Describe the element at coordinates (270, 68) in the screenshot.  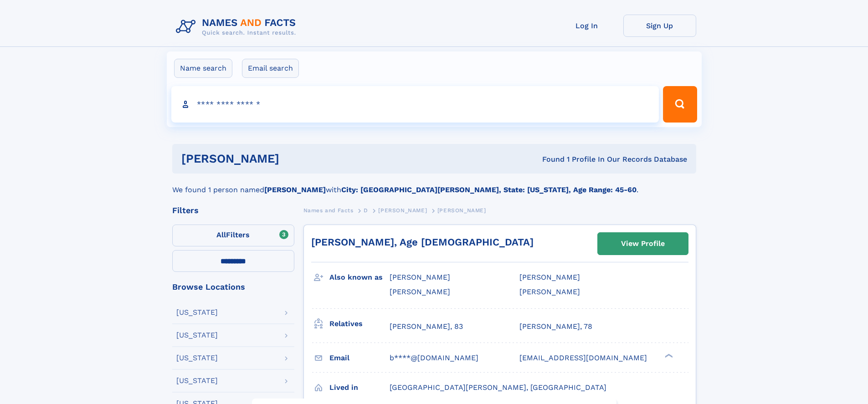
I see `label: Email search` at that location.